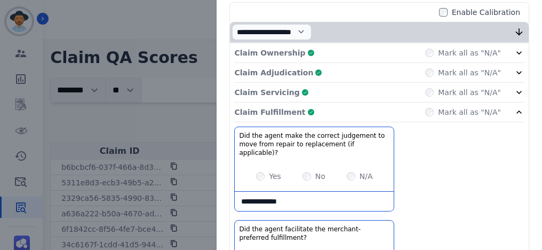 The height and width of the screenshot is (250, 542). I want to click on h3: Did the agent facilitate the merchant-preferred fulfillment?, so click(314, 233).